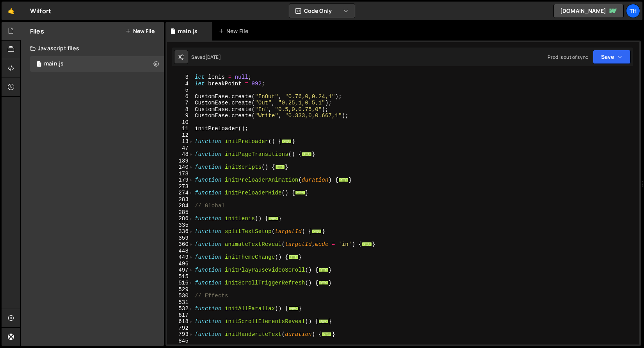  I want to click on span: 1, so click(39, 65).